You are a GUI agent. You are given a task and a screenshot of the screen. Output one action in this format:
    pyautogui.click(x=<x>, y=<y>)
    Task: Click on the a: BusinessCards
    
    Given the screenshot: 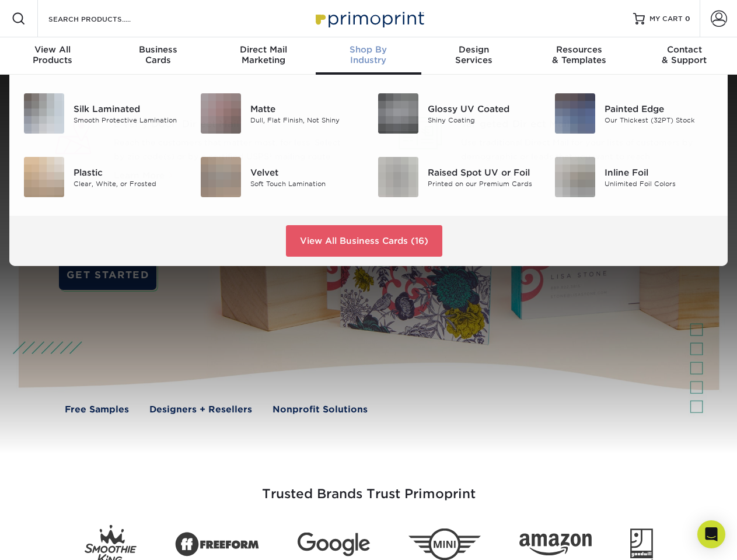 What is the action you would take?
    pyautogui.click(x=157, y=56)
    